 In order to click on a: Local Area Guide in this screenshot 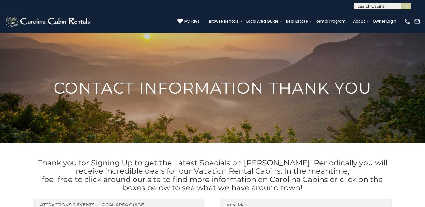, I will do `click(263, 21)`.